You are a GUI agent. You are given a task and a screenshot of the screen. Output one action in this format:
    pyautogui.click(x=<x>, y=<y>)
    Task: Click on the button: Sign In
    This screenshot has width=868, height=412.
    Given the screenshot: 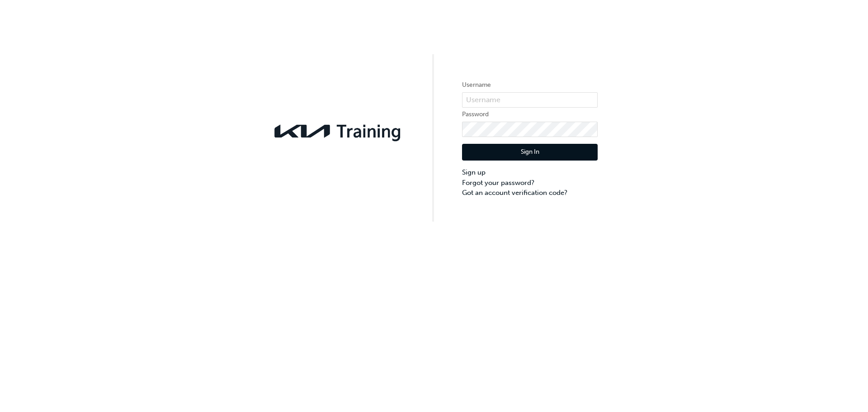 What is the action you would take?
    pyautogui.click(x=530, y=152)
    